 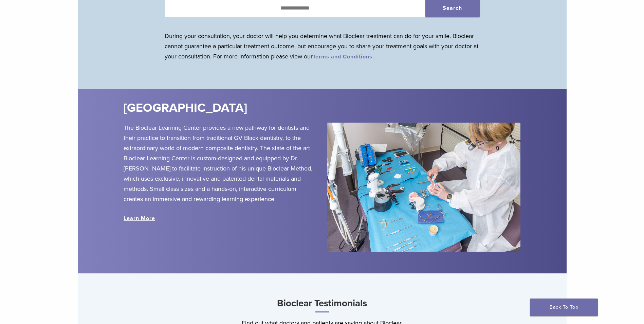 What do you see at coordinates (322, 46) in the screenshot?
I see `p: During your consultation, your doctor will help you determine what Bioclear treatment can do for ...` at bounding box center [322, 46].